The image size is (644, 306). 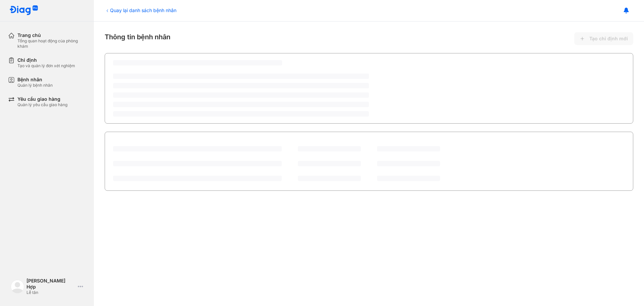 What do you see at coordinates (609, 38) in the screenshot?
I see `span: Tạo chỉ định mới` at bounding box center [609, 38].